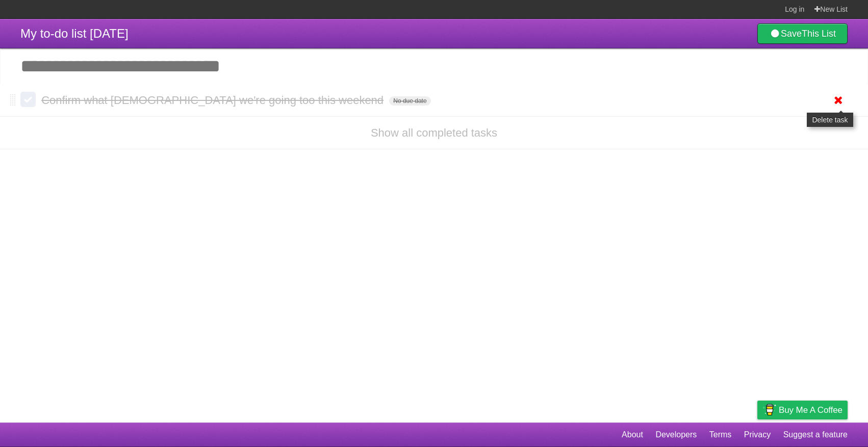 This screenshot has height=447, width=868. What do you see at coordinates (769, 410) in the screenshot?
I see `img: Buy me a coffee` at bounding box center [769, 410].